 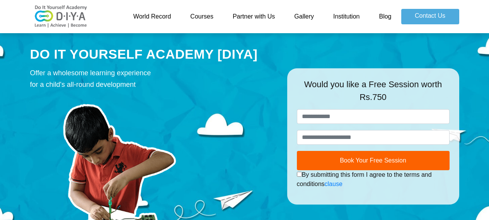 What do you see at coordinates (373, 93) in the screenshot?
I see `div: Would you like a Free Session worth Rs.750` at bounding box center [373, 93].